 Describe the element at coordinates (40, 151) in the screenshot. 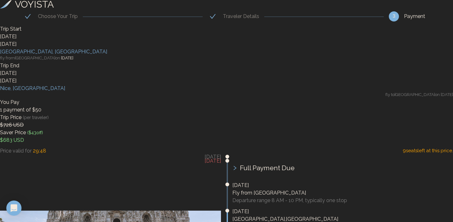

I see `span: 29 : 48` at that location.